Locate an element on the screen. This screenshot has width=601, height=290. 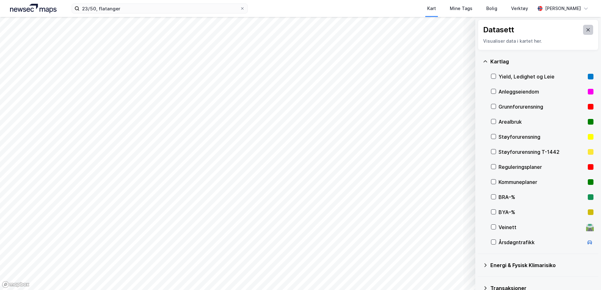
div: BRA–% is located at coordinates (542, 197).